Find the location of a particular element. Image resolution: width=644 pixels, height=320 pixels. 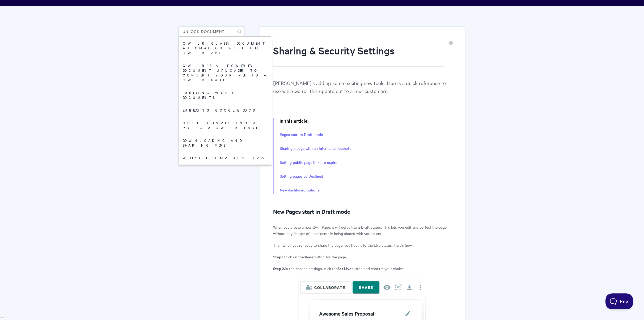

a: Pages start in Draft mode is located at coordinates (302, 135).